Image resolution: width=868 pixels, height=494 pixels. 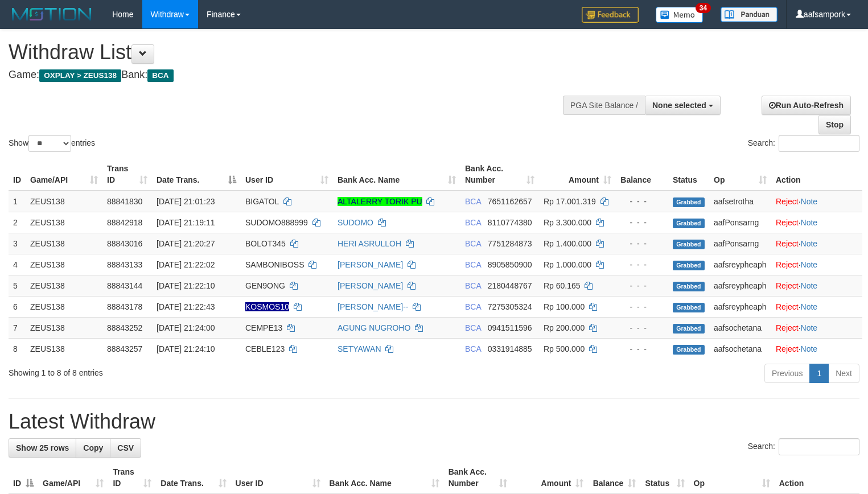 What do you see at coordinates (52, 14) in the screenshot?
I see `img: MOTION_logo.png` at bounding box center [52, 14].